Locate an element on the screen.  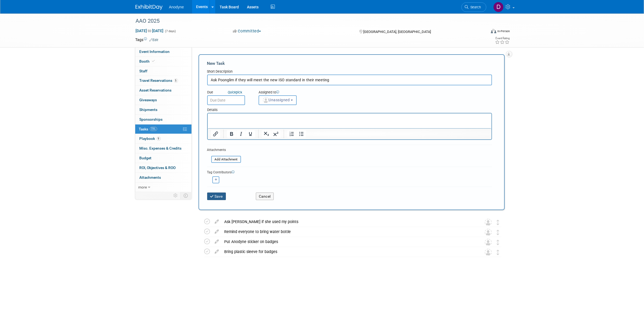
img: Format-Inperson.png is located at coordinates (494, 31).